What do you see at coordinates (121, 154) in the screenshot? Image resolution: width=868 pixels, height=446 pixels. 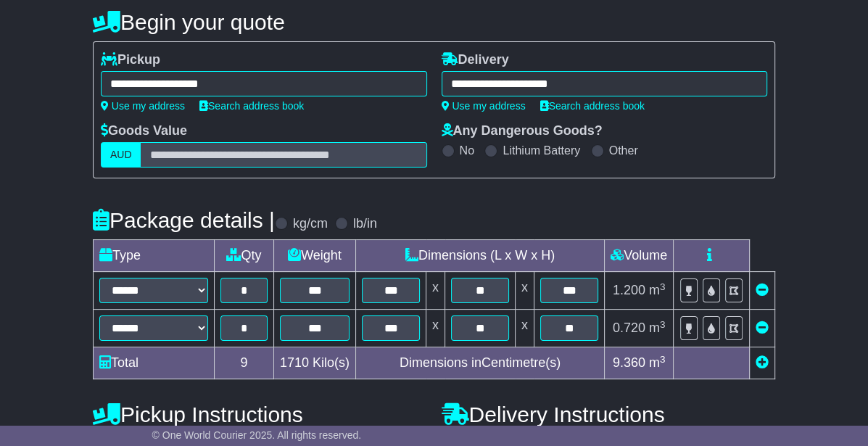 I see `label: AUD` at bounding box center [121, 154].